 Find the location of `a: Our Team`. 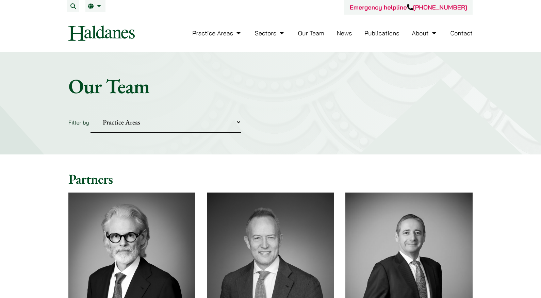

a: Our Team is located at coordinates (311, 33).